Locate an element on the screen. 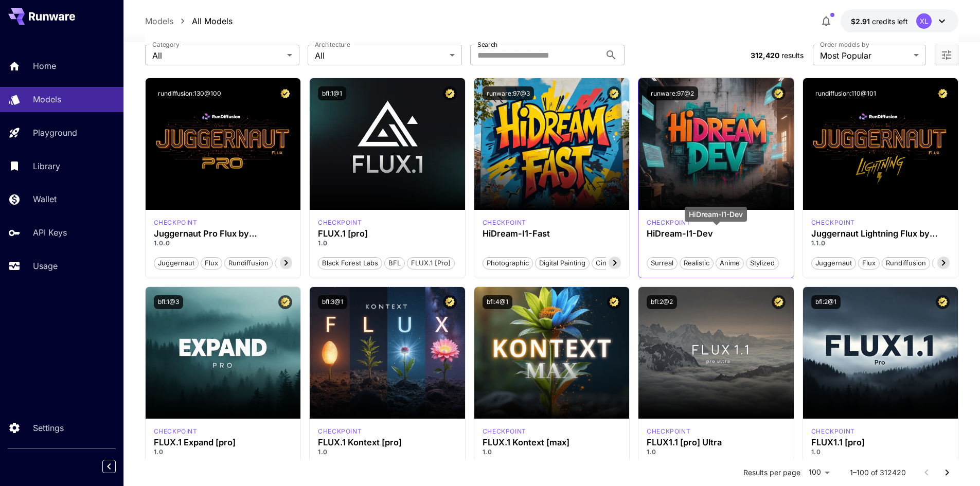 This screenshot has height=486, width=980. p: Settings is located at coordinates (48, 428).